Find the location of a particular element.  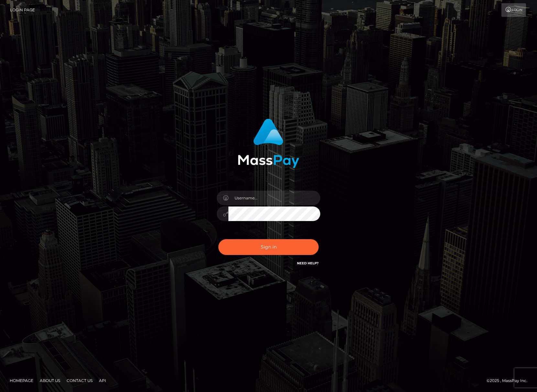

a: Homepage is located at coordinates (21, 381).